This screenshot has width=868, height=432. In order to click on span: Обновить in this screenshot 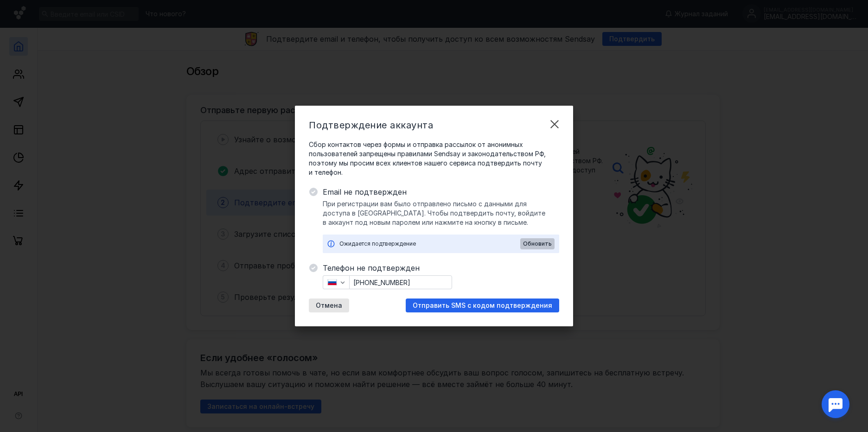, I will do `click(537, 244)`.